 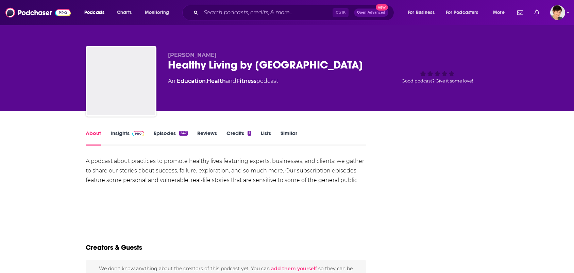 I want to click on span: For Business, so click(x=421, y=13).